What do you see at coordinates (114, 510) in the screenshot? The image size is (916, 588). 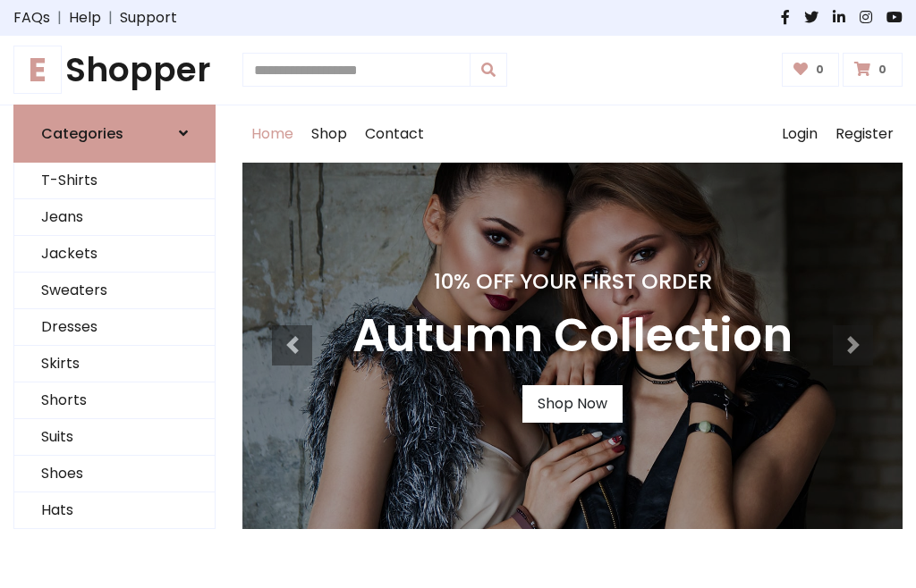 I see `a: Hats` at bounding box center [114, 510].